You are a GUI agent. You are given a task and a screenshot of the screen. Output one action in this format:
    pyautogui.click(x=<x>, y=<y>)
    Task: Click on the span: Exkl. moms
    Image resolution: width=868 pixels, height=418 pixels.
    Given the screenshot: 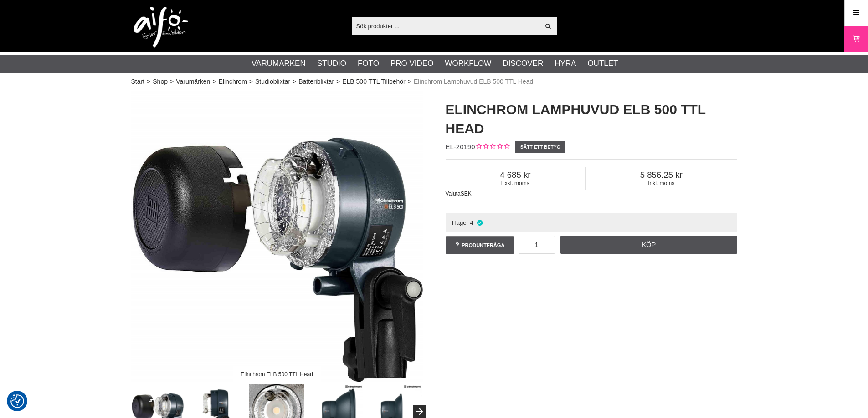 What is the action you would take?
    pyautogui.click(x=515, y=184)
    